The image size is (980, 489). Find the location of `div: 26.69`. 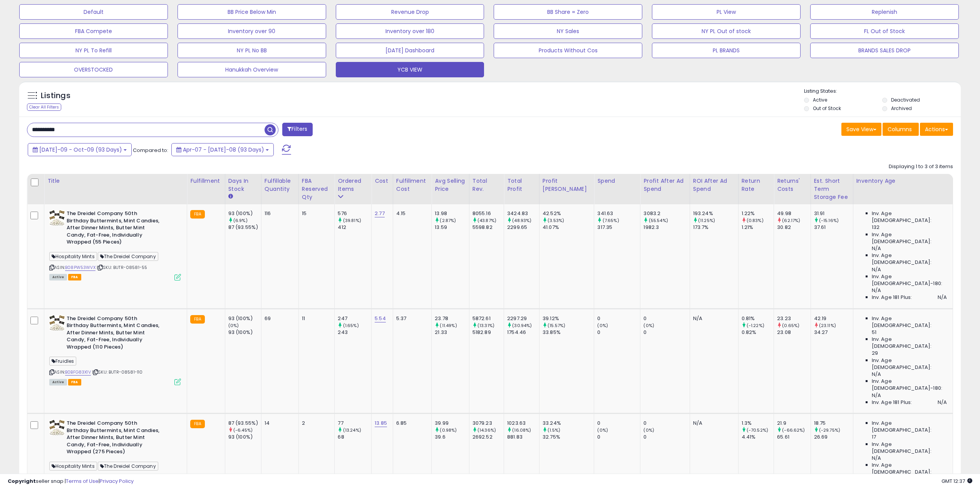

div: 26.69 is located at coordinates (833, 437).